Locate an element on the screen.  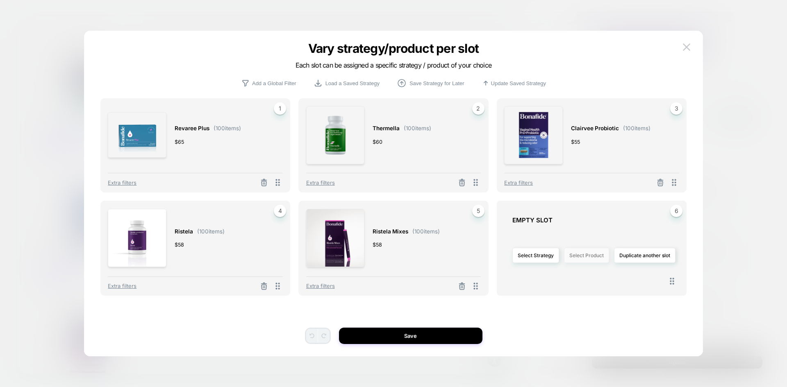
p: Thermella® is located at coordinates (343, 163).